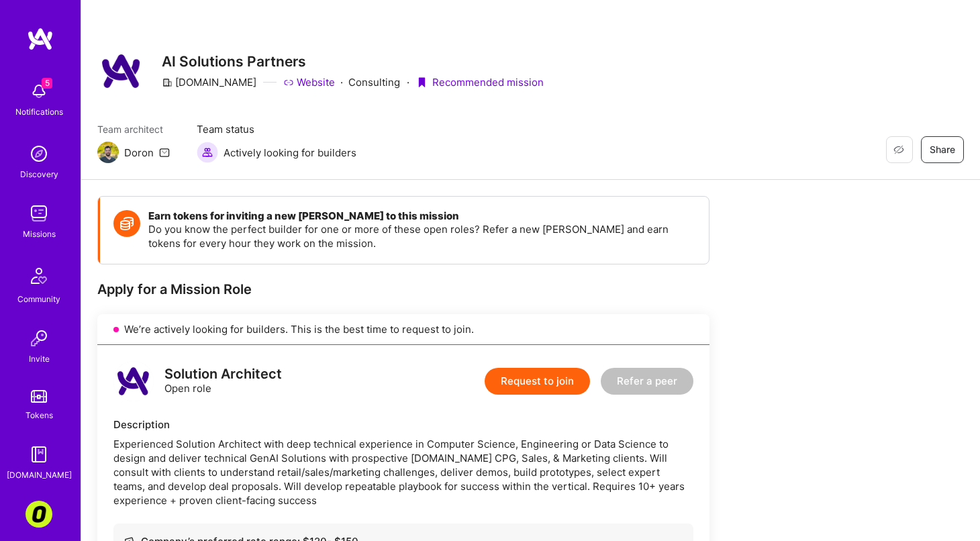 Image resolution: width=980 pixels, height=541 pixels. What do you see at coordinates (480, 82) in the screenshot?
I see `div: Recommended mission` at bounding box center [480, 82].